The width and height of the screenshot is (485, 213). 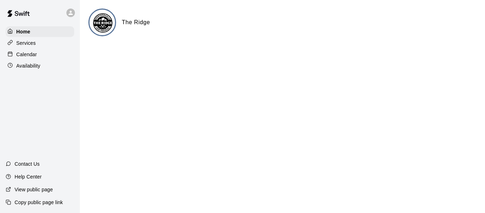 What do you see at coordinates (40, 32) in the screenshot?
I see `a: Home` at bounding box center [40, 32].